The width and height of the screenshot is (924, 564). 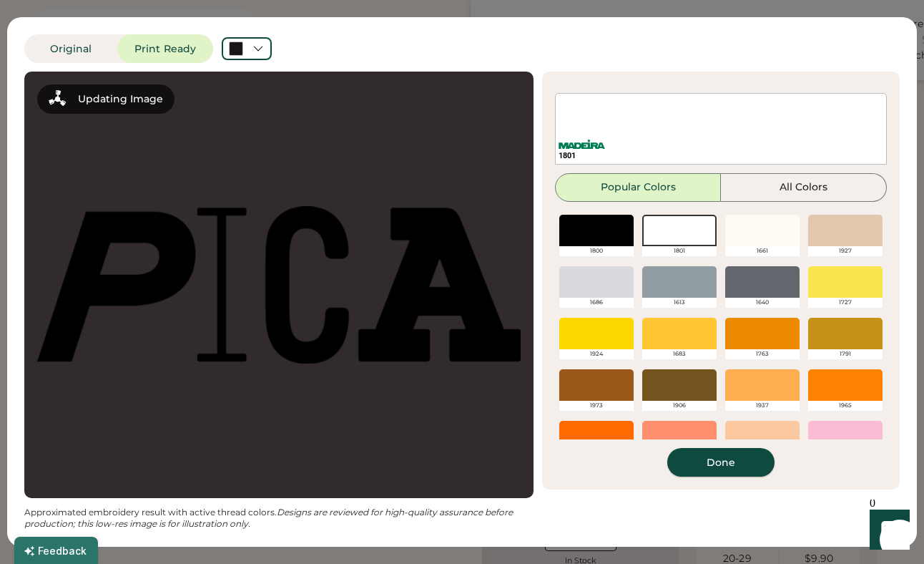 I want to click on div: 1937, so click(x=762, y=406).